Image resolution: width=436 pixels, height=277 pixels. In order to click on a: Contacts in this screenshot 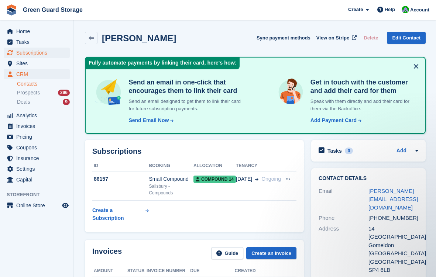, I will do `click(43, 84)`.